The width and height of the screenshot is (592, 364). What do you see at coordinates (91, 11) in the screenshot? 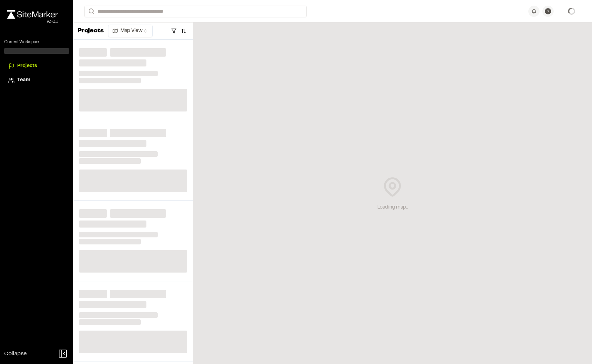
I see `button: Search` at bounding box center [91, 11].